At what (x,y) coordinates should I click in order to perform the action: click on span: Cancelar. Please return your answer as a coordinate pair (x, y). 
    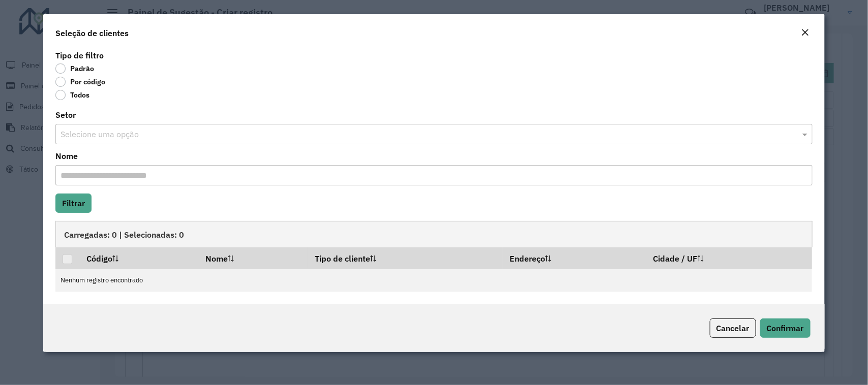
    Looking at the image, I should click on (733, 328).